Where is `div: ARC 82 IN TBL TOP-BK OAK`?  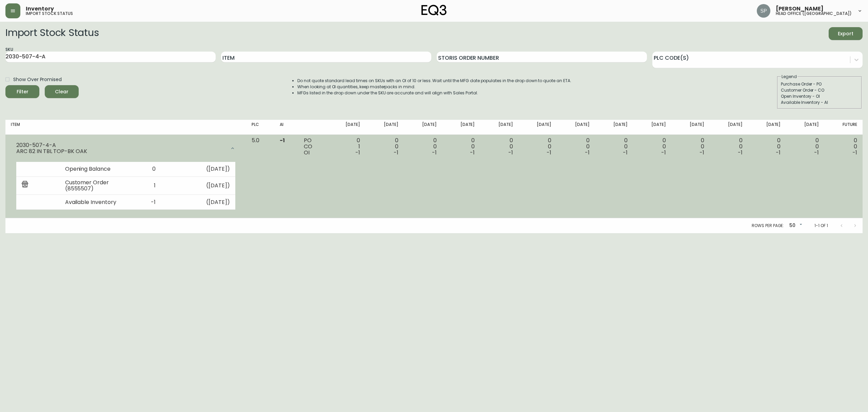
div: ARC 82 IN TBL TOP-BK OAK is located at coordinates (121, 151).